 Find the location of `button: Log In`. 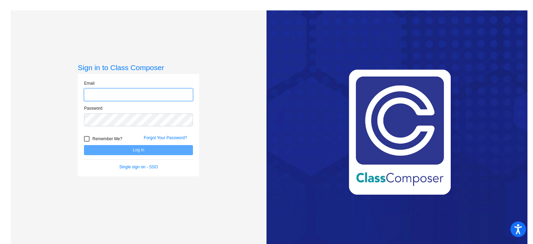

button: Log In is located at coordinates (138, 150).